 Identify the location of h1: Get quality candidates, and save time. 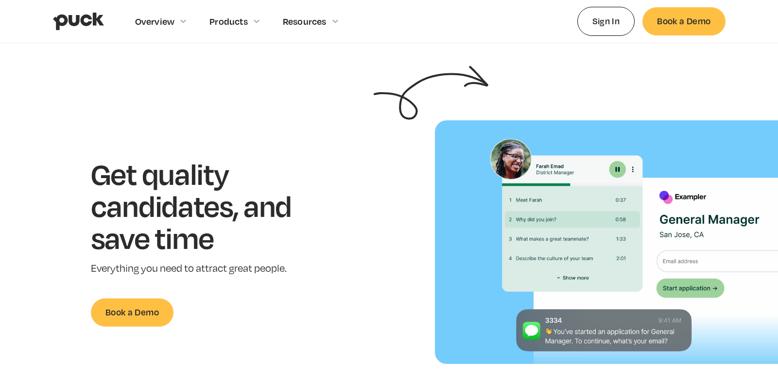
(206, 205).